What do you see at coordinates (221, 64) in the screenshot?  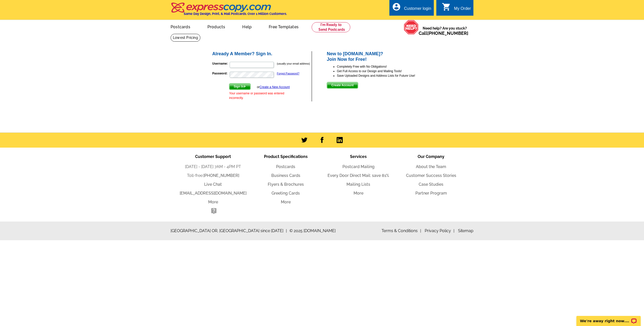 I see `label: Username:` at bounding box center [221, 64].